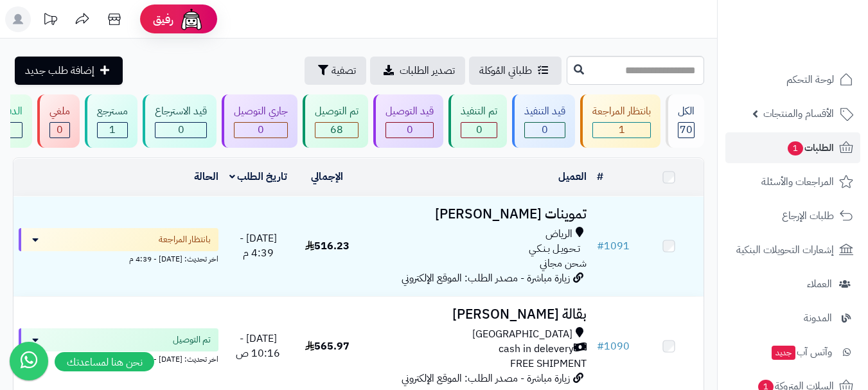 The image size is (868, 390). I want to click on a: طلبات الإرجاع, so click(793, 216).